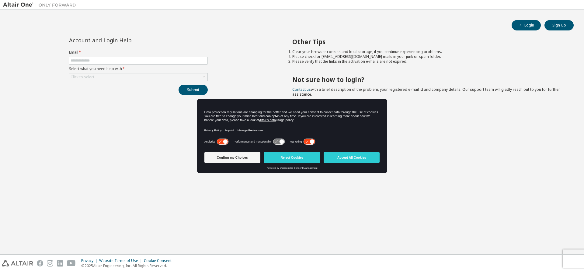  Describe the element at coordinates (139, 69) in the screenshot. I see `label: Select what you need help with` at that location.